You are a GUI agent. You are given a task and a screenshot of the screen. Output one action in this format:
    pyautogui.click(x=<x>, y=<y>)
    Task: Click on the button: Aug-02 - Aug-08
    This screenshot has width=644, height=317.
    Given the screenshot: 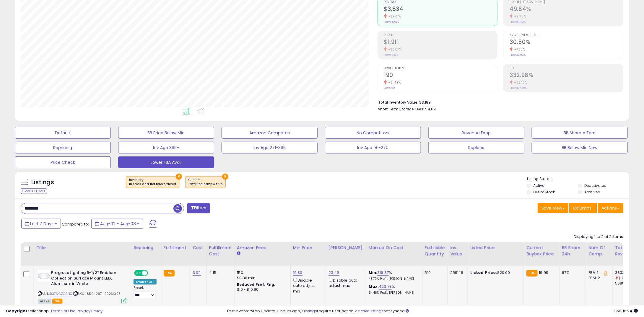 What is the action you would take?
    pyautogui.click(x=117, y=223)
    